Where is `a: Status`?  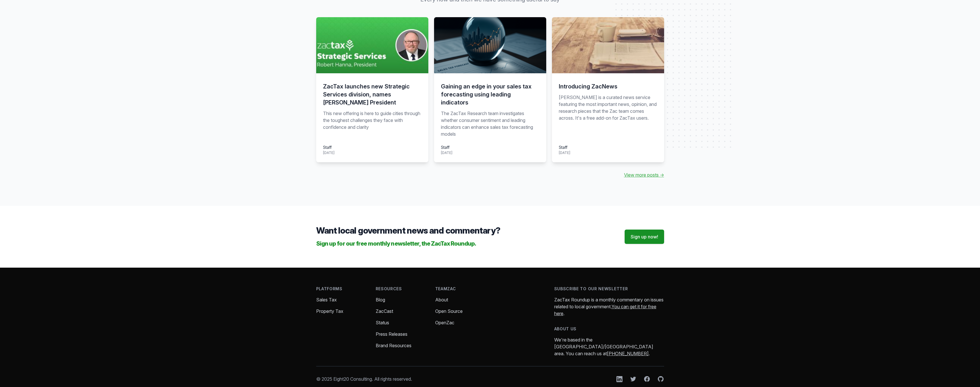
a: Status is located at coordinates (383, 323).